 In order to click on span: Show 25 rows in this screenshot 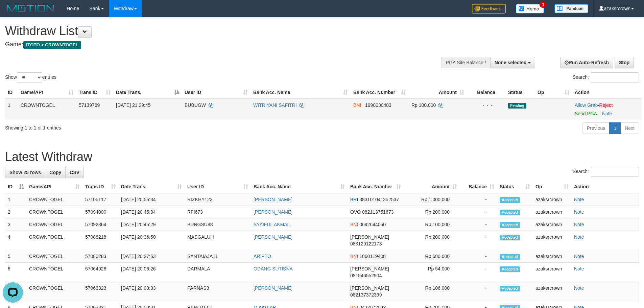, I will do `click(25, 172)`.